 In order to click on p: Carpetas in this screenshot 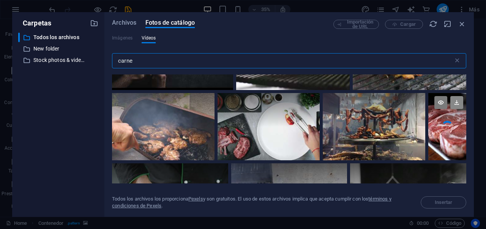, I will do `click(35, 23)`.